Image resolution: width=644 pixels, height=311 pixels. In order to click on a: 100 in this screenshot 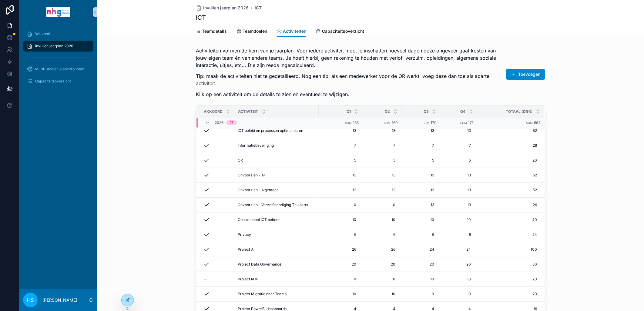, I will do `click(507, 249)`.